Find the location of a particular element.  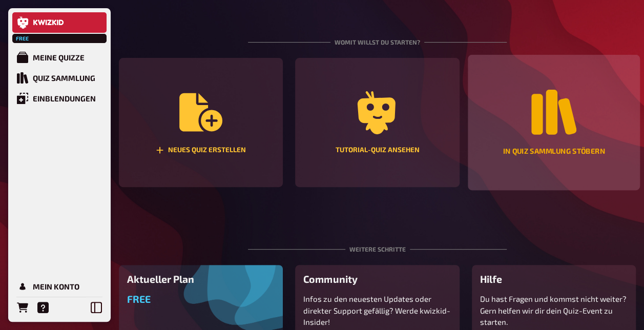

div: Weitere Schritte is located at coordinates (378, 242).